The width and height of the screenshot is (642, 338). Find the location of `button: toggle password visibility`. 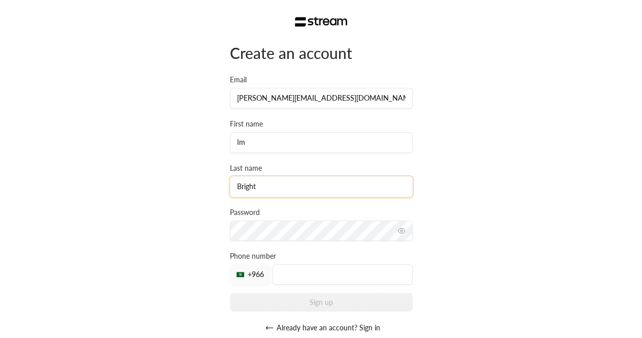

button: toggle password visibility is located at coordinates (402, 231).